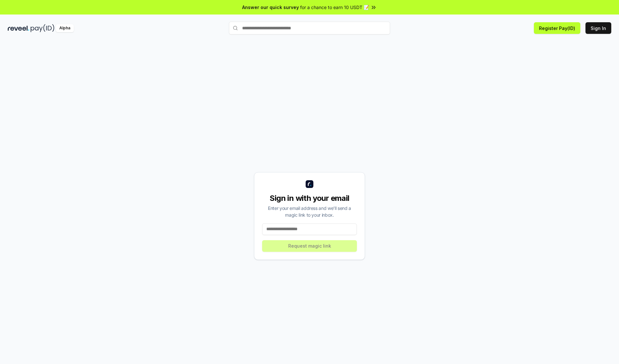 This screenshot has width=619, height=364. I want to click on button: Register Pay(ID), so click(557, 28).